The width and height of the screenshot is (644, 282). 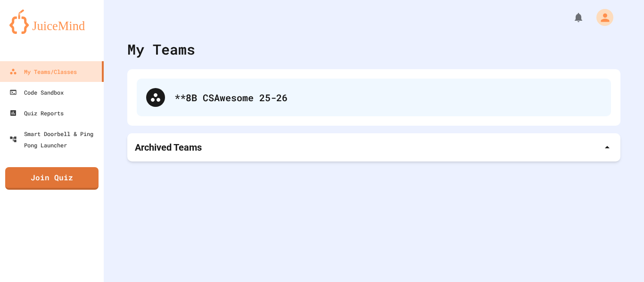 What do you see at coordinates (37, 113) in the screenshot?
I see `div: Quiz Reports` at bounding box center [37, 113].